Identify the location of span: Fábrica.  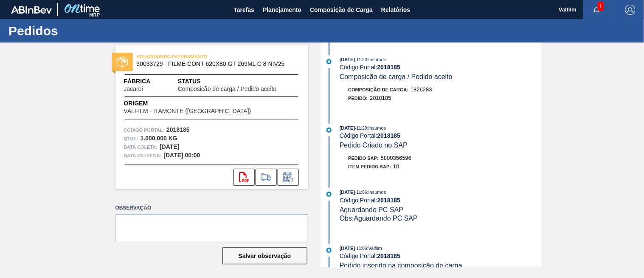
(147, 81).